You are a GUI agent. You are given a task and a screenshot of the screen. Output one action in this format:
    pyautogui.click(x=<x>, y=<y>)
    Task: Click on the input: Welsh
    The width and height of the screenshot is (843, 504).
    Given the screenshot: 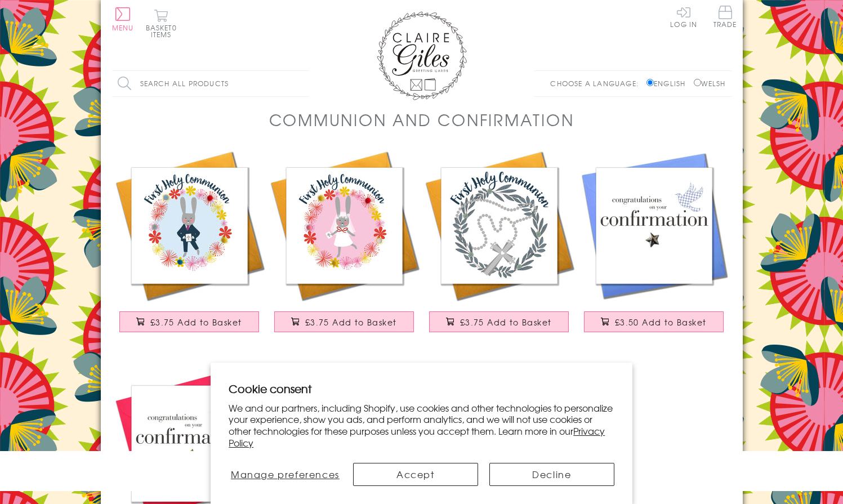 What is the action you would take?
    pyautogui.click(x=697, y=82)
    